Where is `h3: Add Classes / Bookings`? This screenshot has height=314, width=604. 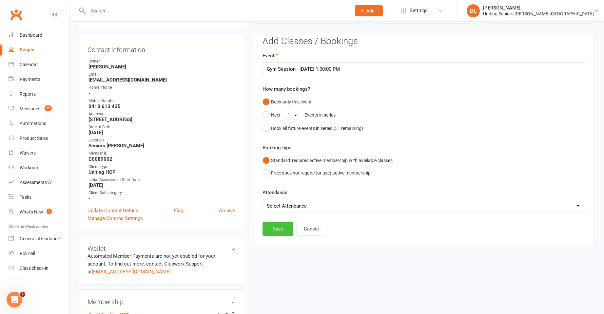
h3: Add Classes / Bookings is located at coordinates (425, 41).